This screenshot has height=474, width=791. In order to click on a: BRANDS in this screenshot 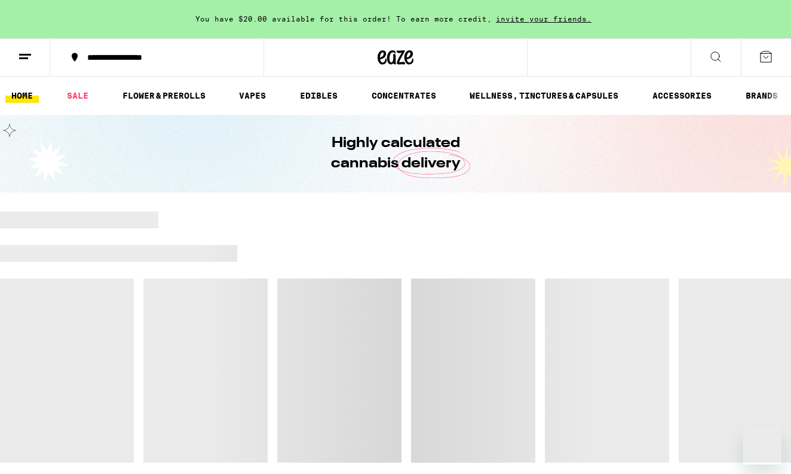, I will do `click(762, 96)`.